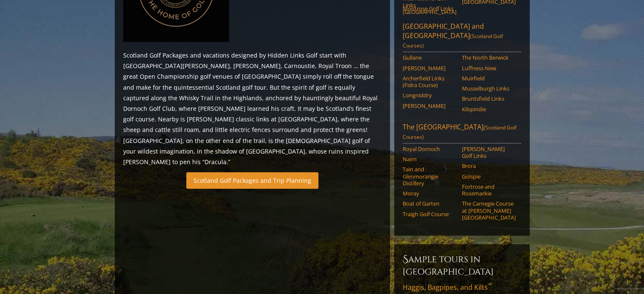  I want to click on a: Gullane, so click(429, 57).